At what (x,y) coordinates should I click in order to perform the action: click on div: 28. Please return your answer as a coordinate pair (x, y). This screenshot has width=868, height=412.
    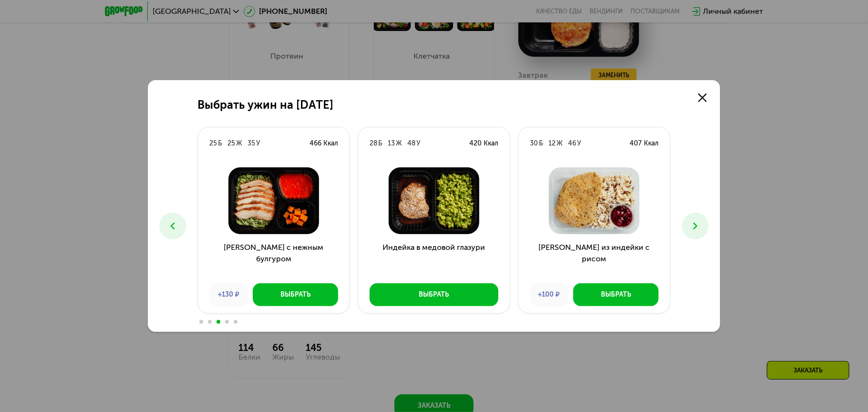
    Looking at the image, I should click on (373, 143).